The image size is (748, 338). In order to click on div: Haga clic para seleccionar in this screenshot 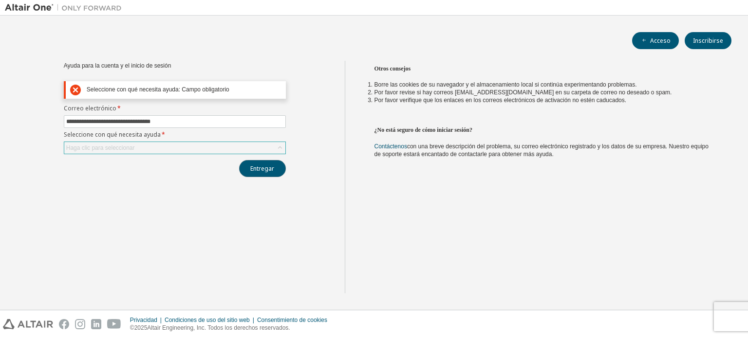, I will do `click(175, 148)`.